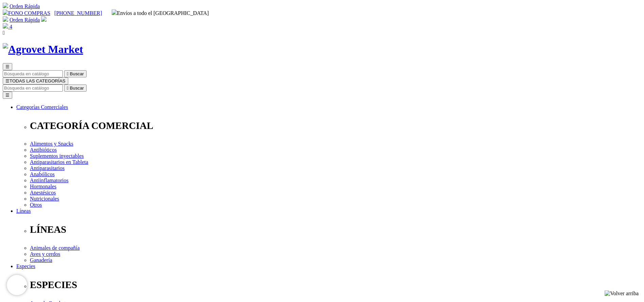  What do you see at coordinates (43, 192) in the screenshot?
I see `a: Anestésicos` at bounding box center [43, 192].